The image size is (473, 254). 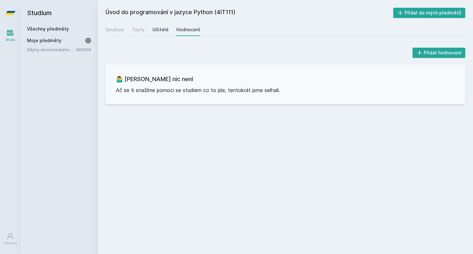 I want to click on a: Testy, so click(x=138, y=30).